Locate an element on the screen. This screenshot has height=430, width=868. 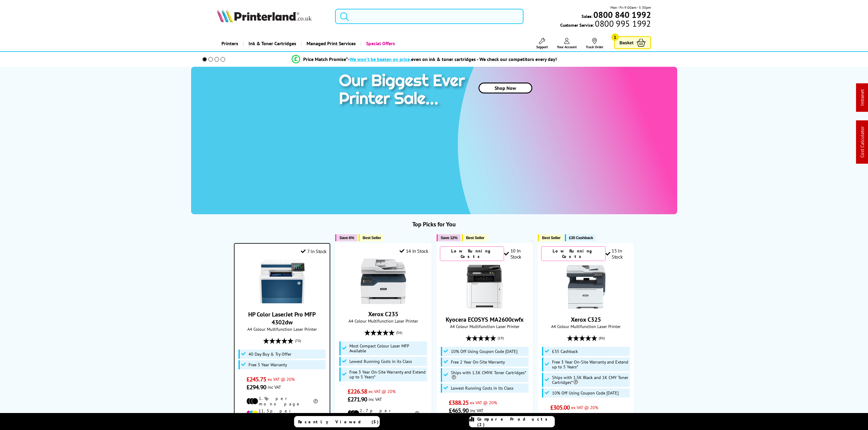
a: Cost Calculator is located at coordinates (862, 142).